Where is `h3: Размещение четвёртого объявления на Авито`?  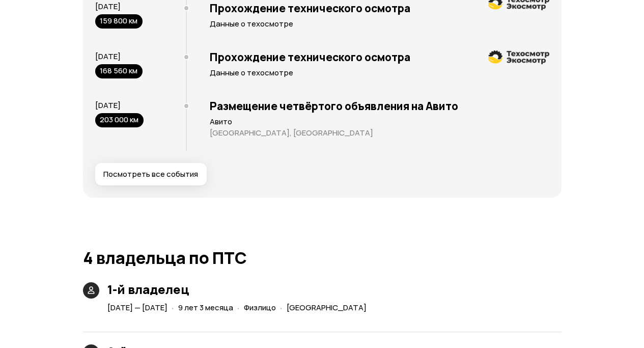 h3: Размещение четвёртого объявления на Авито is located at coordinates (380, 106).